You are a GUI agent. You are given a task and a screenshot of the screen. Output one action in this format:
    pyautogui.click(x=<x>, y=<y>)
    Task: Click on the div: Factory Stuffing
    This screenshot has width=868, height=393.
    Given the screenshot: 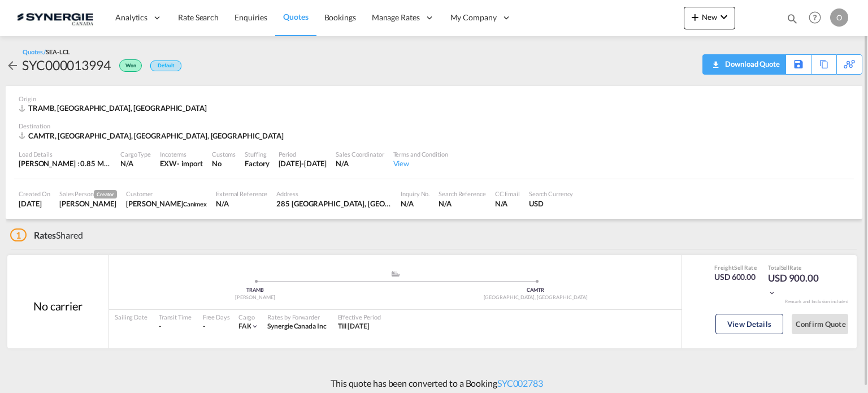 What is the action you would take?
    pyautogui.click(x=257, y=163)
    